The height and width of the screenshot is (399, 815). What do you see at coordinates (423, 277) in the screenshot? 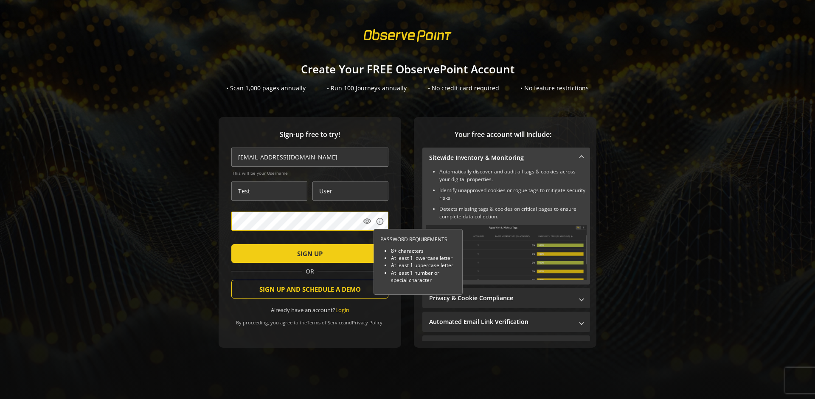
I see `li: At least 1 number or special character` at bounding box center [423, 277].